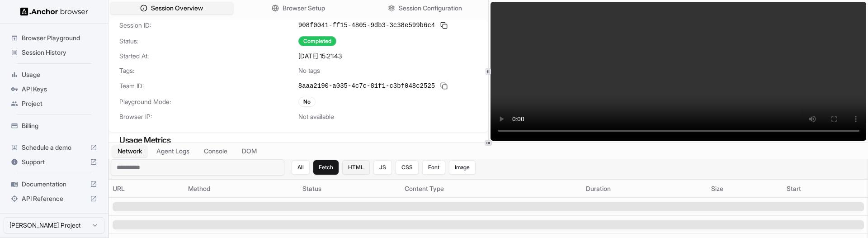 The height and width of the screenshot is (238, 868). I want to click on div: No, so click(307, 102).